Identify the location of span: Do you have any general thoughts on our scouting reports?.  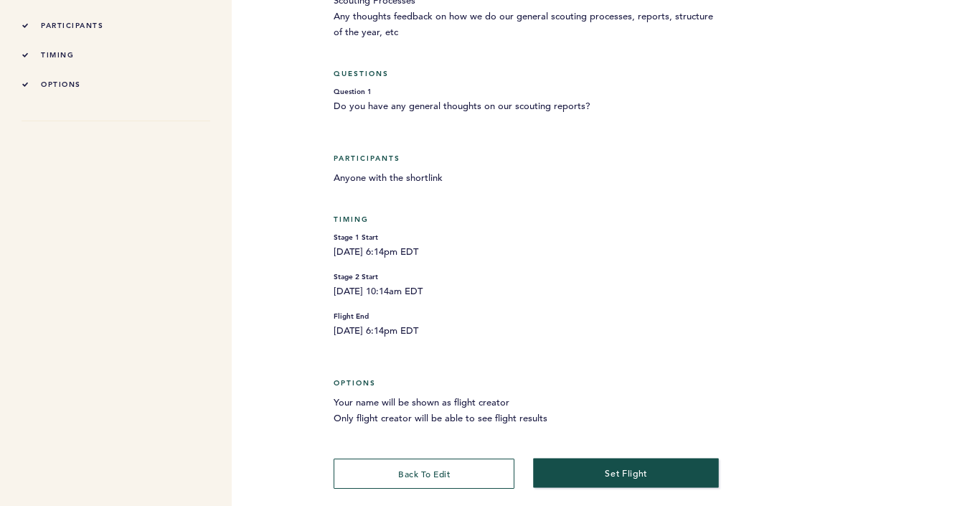
(524, 106).